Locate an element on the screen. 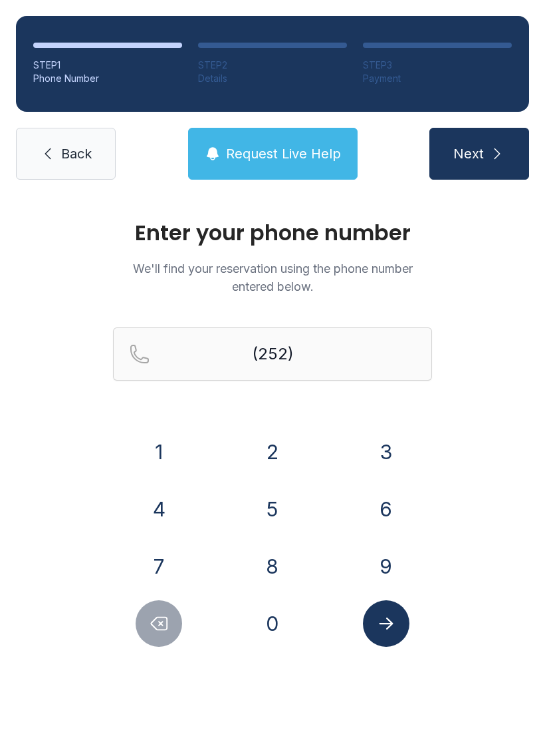  div: Details is located at coordinates (272, 78).